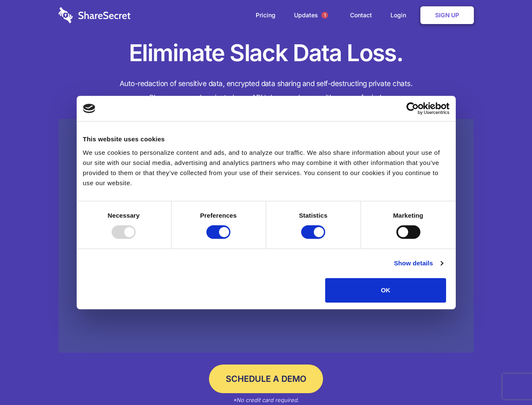  Describe the element at coordinates (266, 379) in the screenshot. I see `a: Schedule a Demo` at that location.